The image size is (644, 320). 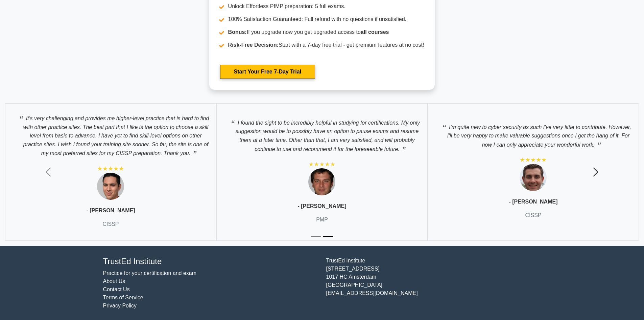 I want to click on a: Start Your Free 7-Day Trial, so click(x=268, y=72).